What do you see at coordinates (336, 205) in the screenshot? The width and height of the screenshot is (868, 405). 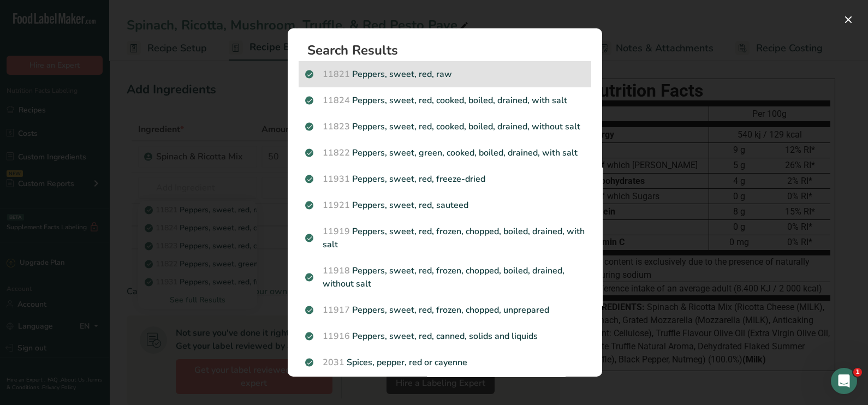 I see `span: 11921` at bounding box center [336, 205].